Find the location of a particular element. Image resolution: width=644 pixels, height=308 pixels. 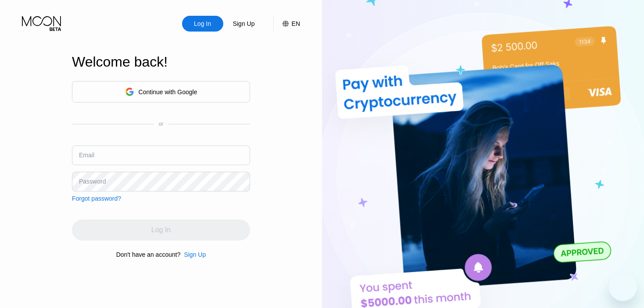

div: Forgot password? is located at coordinates (96, 199).